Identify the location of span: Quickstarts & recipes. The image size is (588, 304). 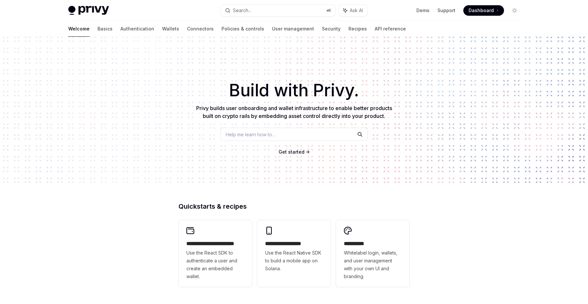
(213, 207).